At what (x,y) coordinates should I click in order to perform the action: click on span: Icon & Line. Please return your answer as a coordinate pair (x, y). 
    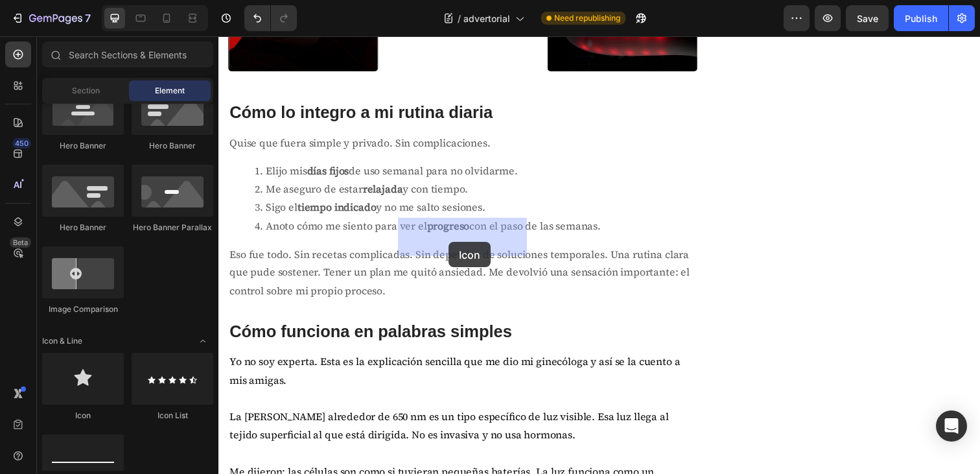
    Looking at the image, I should click on (62, 342).